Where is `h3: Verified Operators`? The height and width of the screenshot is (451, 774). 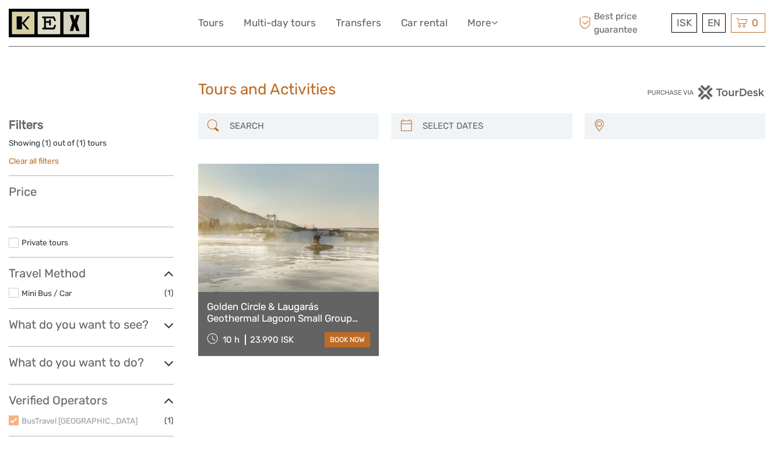
h3: Verified Operators is located at coordinates (91, 400).